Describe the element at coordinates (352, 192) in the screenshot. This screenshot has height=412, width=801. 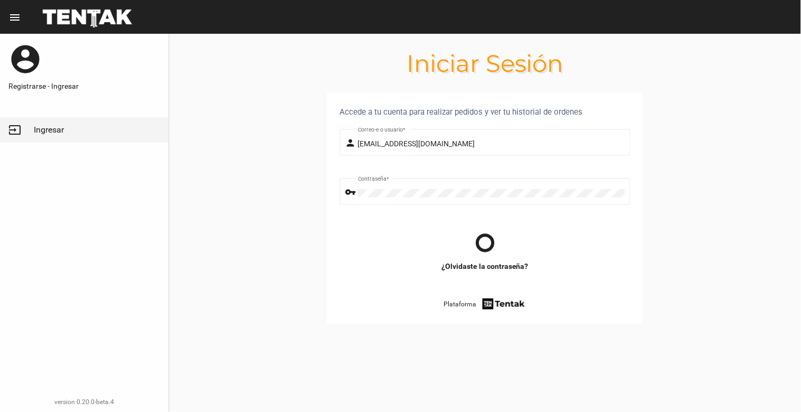
I see `mat-icon: vpn_key` at that location.